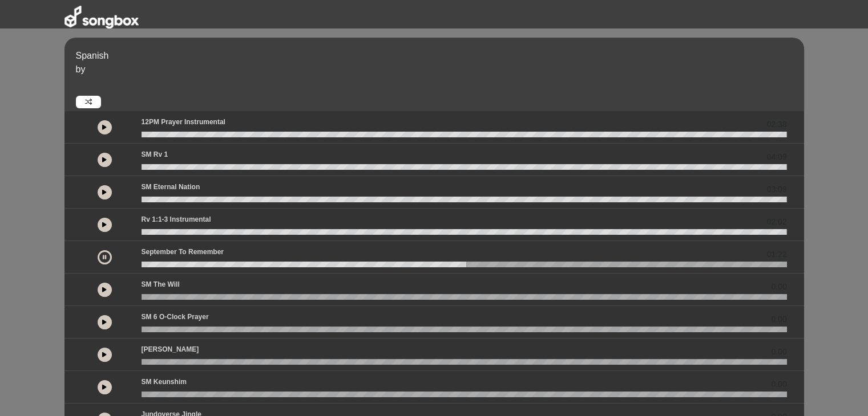 The image size is (868, 416). Describe the element at coordinates (454, 285) in the screenshot. I see `p: SM The Will` at that location.